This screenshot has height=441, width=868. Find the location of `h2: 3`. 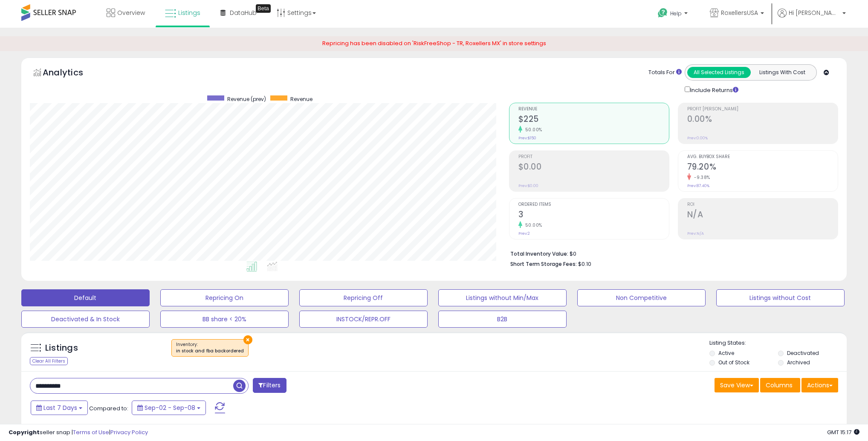

h2: 3 is located at coordinates (593, 215).